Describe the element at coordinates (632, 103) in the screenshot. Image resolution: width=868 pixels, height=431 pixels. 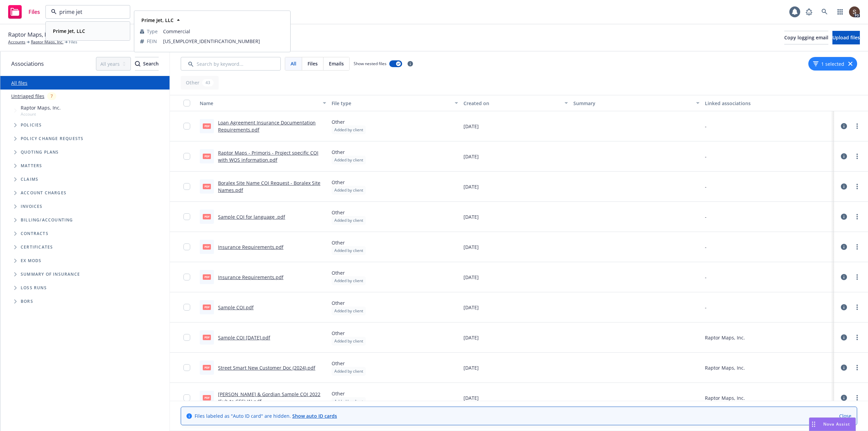
I see `div: Summary` at that location.